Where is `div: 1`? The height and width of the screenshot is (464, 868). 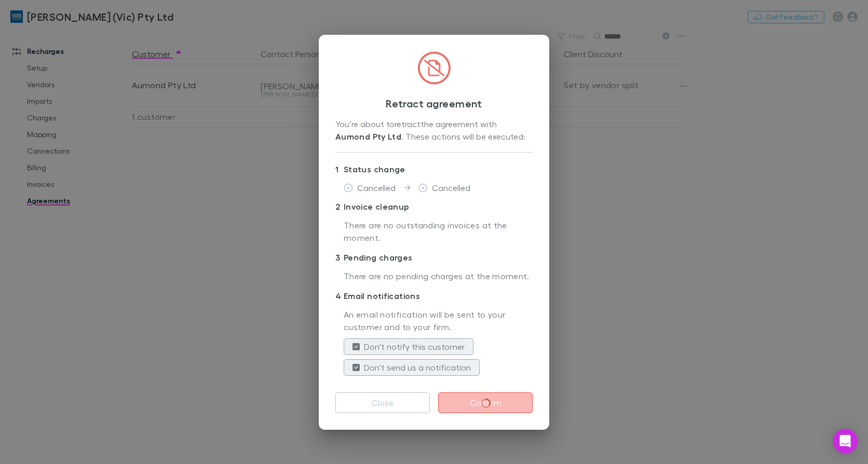 div: 1 is located at coordinates (340, 169).